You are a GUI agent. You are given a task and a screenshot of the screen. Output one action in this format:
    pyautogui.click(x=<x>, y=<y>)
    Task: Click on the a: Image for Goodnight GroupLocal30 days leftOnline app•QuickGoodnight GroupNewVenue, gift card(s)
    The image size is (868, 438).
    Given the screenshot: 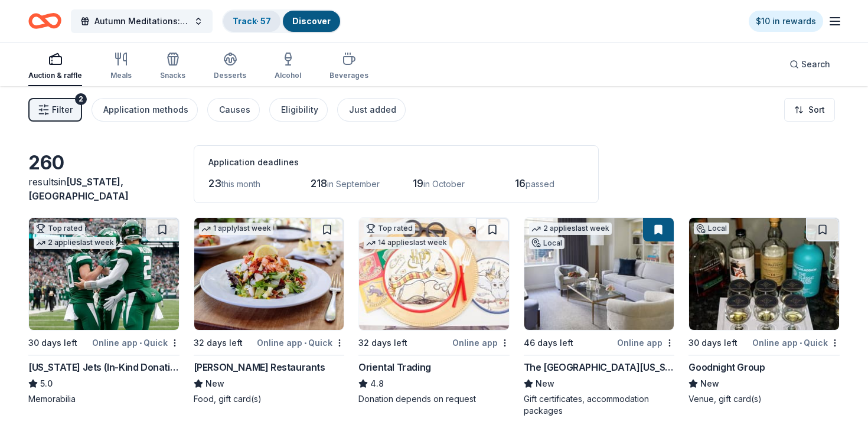 What is the action you would take?
    pyautogui.click(x=763, y=311)
    